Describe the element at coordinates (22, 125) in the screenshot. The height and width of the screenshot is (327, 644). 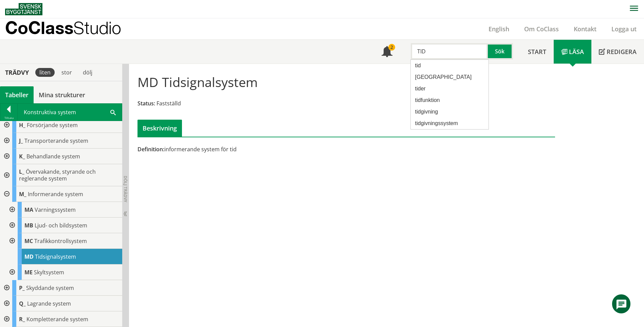
I see `span: H_` at that location.